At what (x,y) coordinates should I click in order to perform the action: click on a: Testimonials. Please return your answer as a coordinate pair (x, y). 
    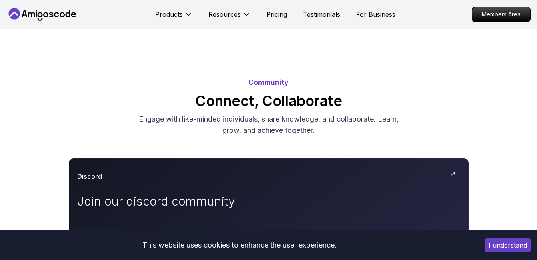
    Looking at the image, I should click on (322, 14).